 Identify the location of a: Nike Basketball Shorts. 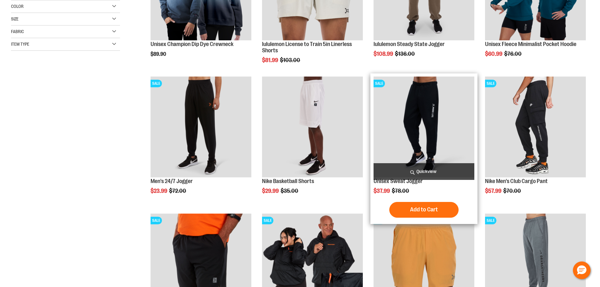
(288, 181).